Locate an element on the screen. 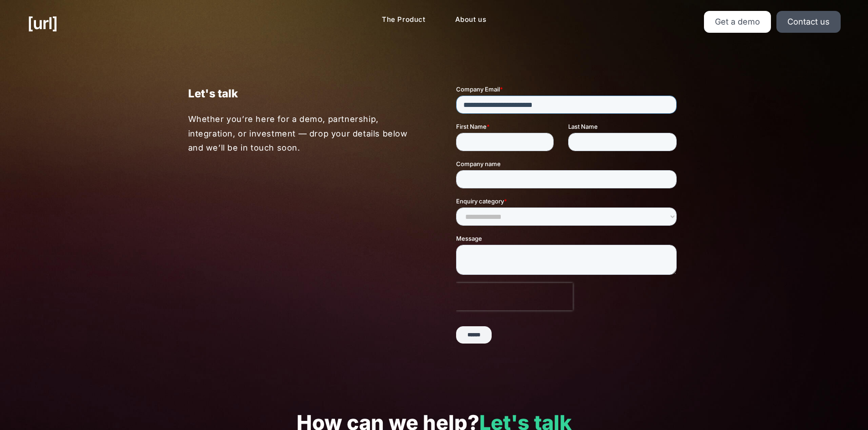 Image resolution: width=868 pixels, height=430 pixels. p: Whether you’re here for a demo, partnership, integration, or investment — drop your details below... is located at coordinates (300, 134).